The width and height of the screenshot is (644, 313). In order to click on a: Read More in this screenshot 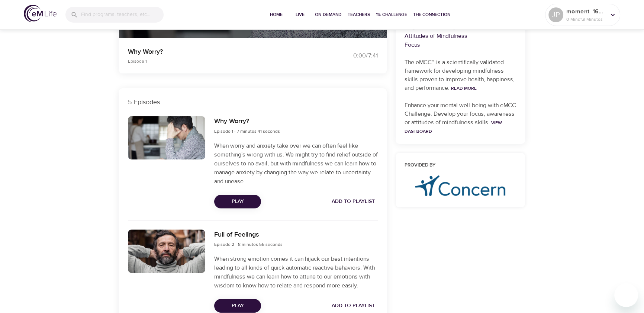, I will do `click(464, 88)`.